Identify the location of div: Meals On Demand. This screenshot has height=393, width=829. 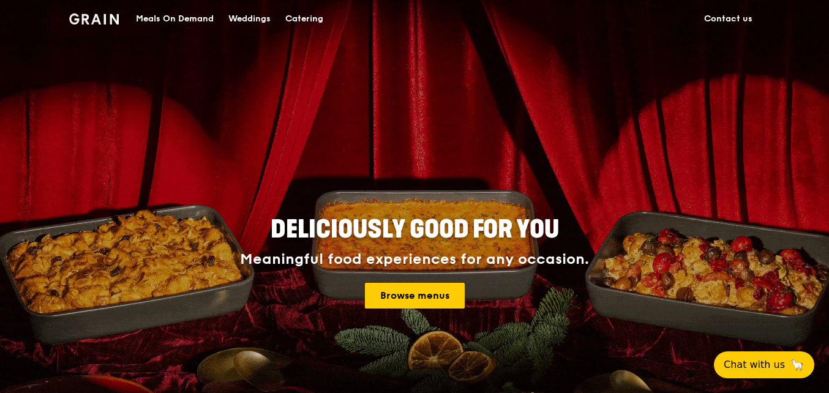
(174, 19).